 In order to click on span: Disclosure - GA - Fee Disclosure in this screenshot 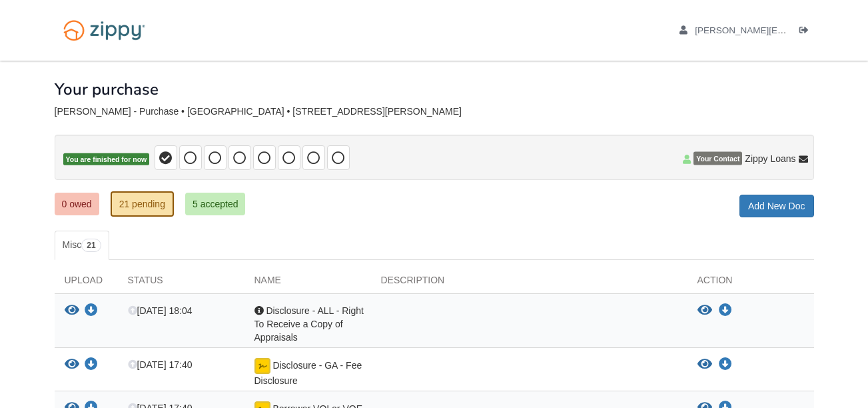, I will do `click(308, 372)`.